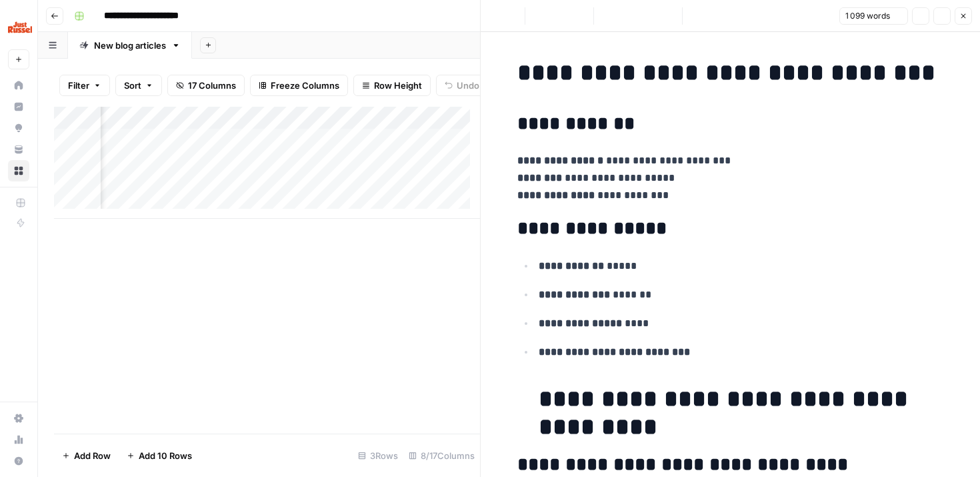 Image resolution: width=980 pixels, height=477 pixels. I want to click on button: 1 099 words, so click(873, 16).